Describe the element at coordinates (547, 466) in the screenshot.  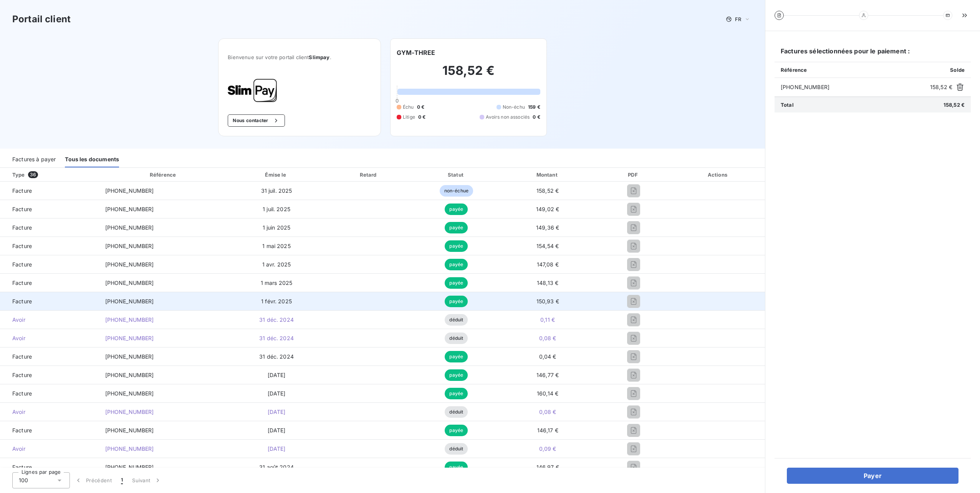
I see `span: 146,97 €` at that location.